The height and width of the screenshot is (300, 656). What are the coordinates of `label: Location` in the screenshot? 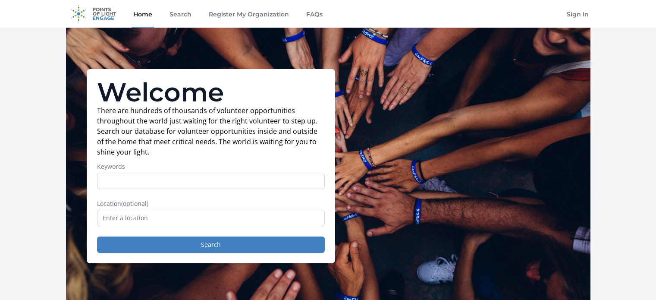 It's located at (211, 204).